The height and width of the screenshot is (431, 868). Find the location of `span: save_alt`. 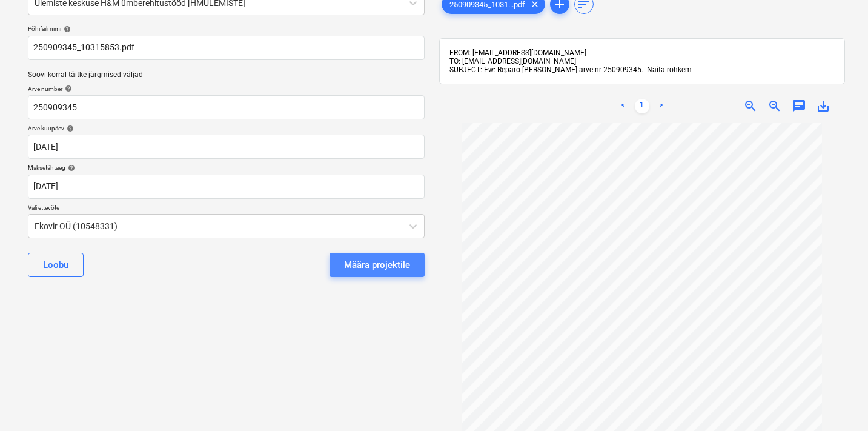

span: save_alt is located at coordinates (823, 106).